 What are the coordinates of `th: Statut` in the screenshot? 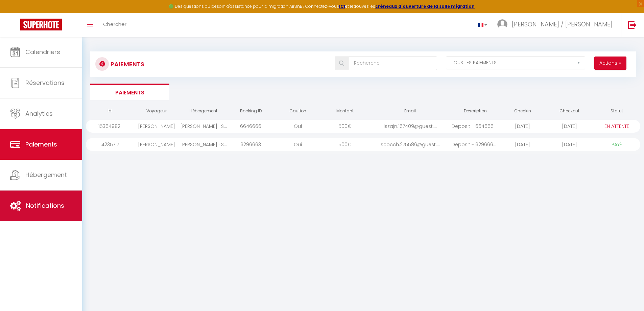 It's located at (617, 111).